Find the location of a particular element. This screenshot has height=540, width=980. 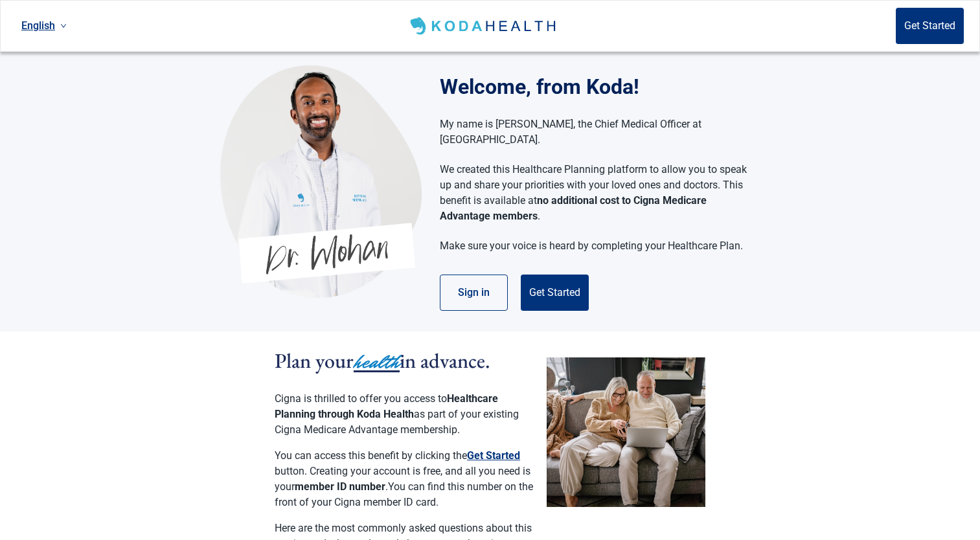

p: You can access this benefit by clicking the button. Creating your account is free, and all you ne... is located at coordinates (404, 479).